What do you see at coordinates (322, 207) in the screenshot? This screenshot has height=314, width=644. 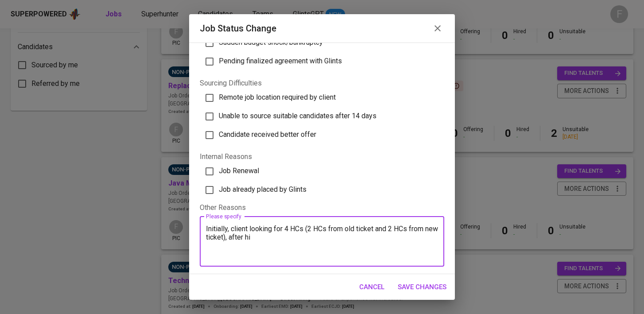 I see `div: Other Reasons` at bounding box center [322, 207].